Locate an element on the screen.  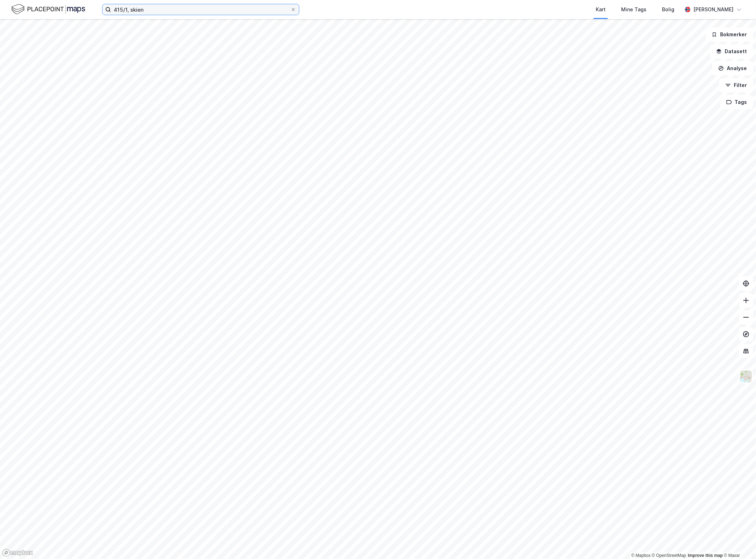
button: Tags is located at coordinates (736, 102).